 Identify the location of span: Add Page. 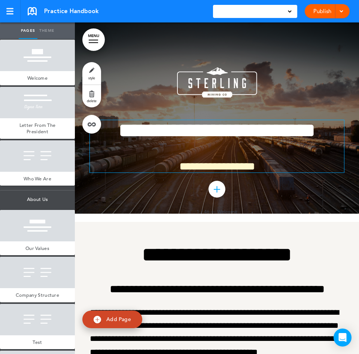
(119, 319).